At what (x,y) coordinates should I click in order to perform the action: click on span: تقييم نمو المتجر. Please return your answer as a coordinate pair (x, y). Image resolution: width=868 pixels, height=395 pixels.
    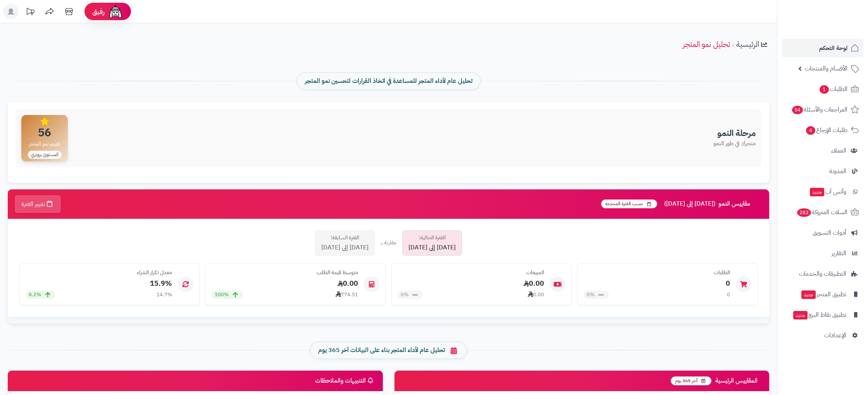
    Looking at the image, I should click on (45, 144).